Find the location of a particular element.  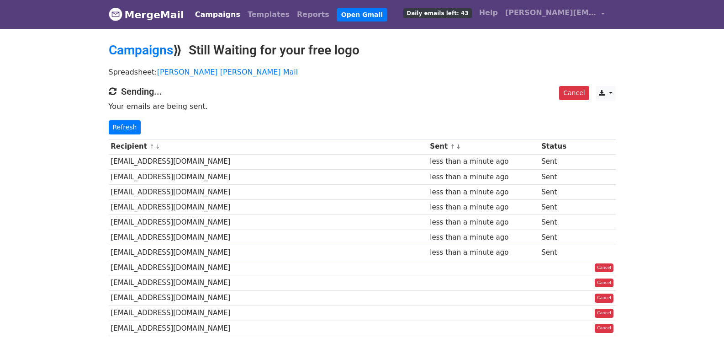

a: Open Gmail is located at coordinates (362, 15).